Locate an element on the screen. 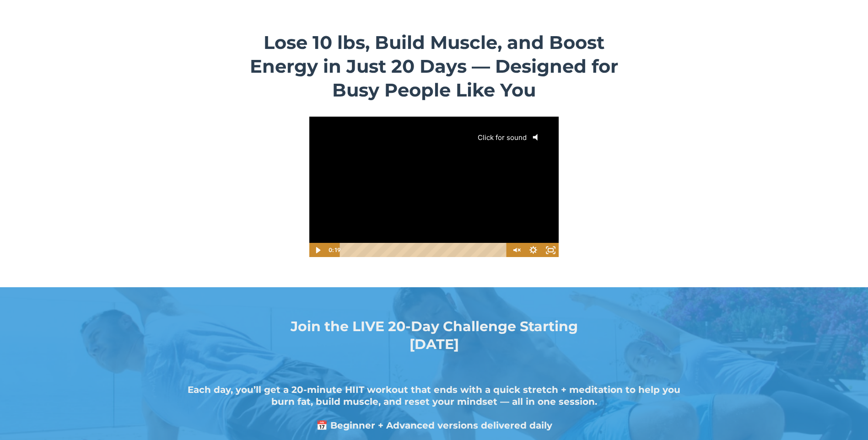  button: Play Video is located at coordinates (318, 250).